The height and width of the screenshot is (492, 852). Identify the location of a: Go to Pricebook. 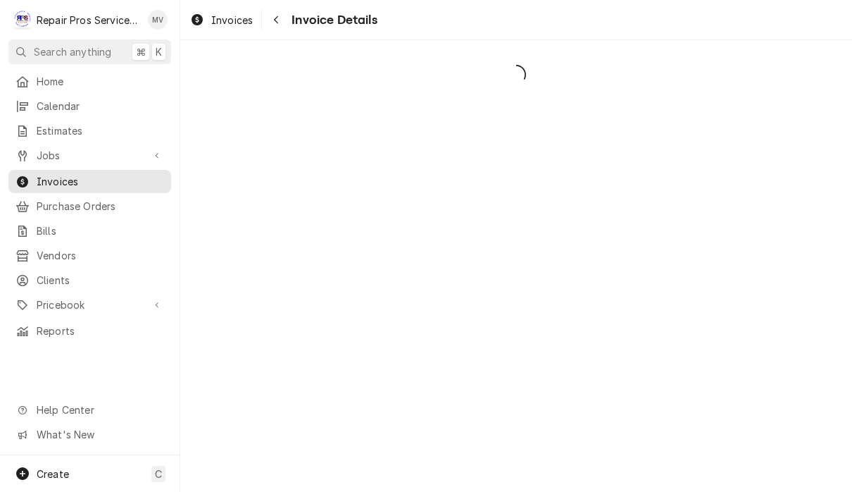
(89, 304).